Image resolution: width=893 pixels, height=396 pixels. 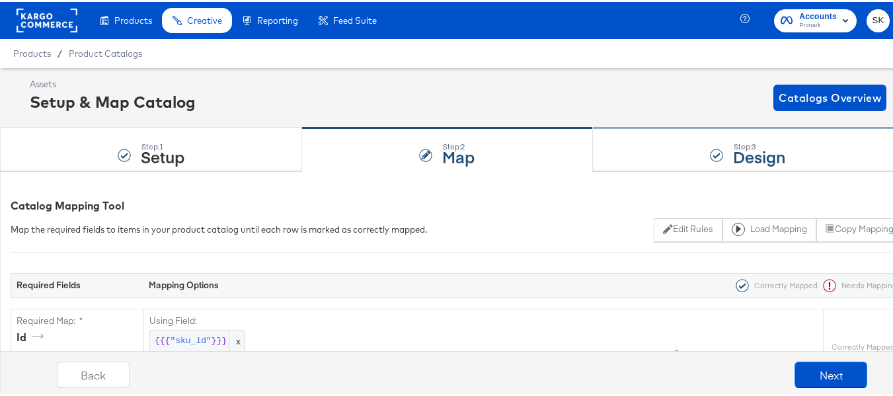 I want to click on button: SK, so click(x=878, y=19).